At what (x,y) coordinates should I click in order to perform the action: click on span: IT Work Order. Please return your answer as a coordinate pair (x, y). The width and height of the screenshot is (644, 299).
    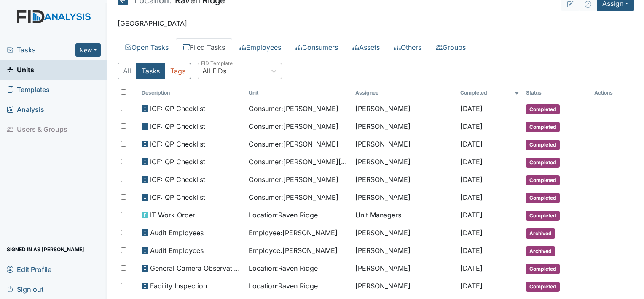
    Looking at the image, I should click on (172, 215).